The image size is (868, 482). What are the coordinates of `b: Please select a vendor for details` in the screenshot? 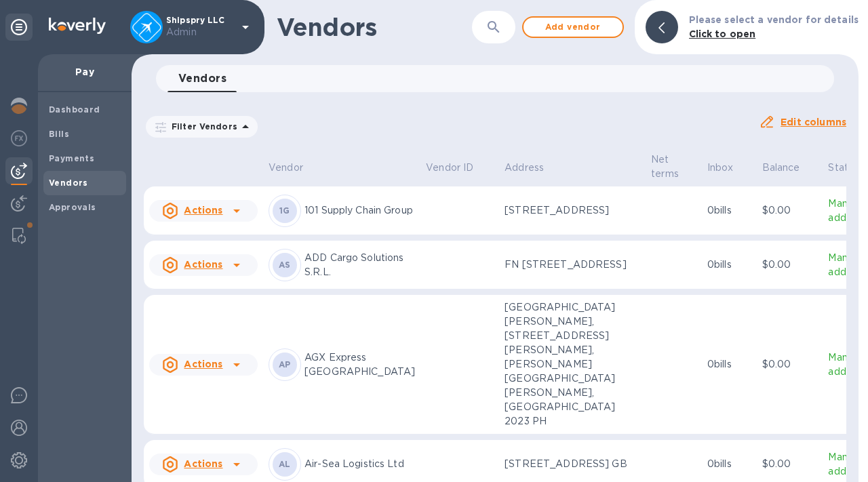 It's located at (774, 19).